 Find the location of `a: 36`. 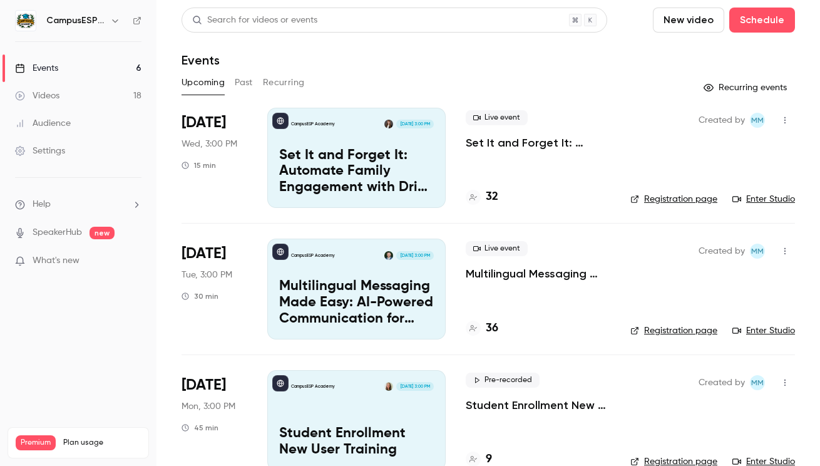

a: 36 is located at coordinates (482, 328).